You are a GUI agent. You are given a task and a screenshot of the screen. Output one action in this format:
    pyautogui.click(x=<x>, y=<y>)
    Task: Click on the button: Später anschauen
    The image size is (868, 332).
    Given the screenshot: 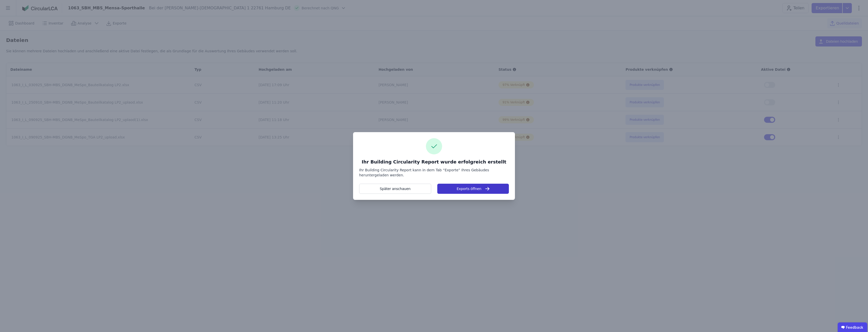 What is the action you would take?
    pyautogui.click(x=395, y=189)
    